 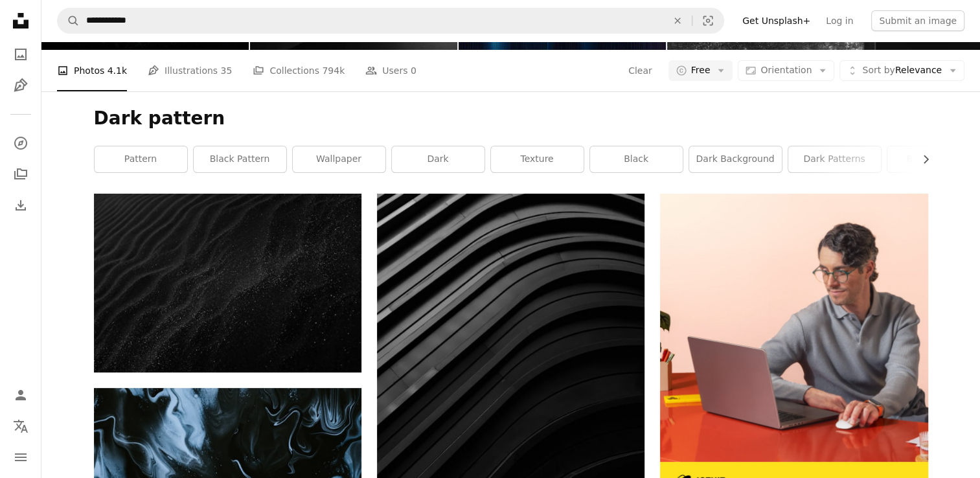 What do you see at coordinates (190, 71) in the screenshot?
I see `a: Illustrations 35` at bounding box center [190, 71].